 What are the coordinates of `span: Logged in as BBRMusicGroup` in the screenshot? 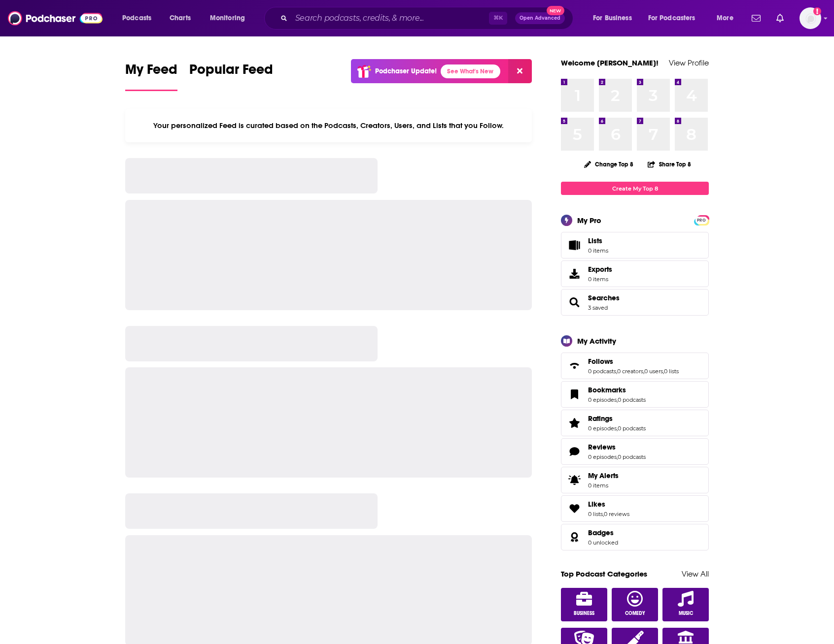 It's located at (810, 18).